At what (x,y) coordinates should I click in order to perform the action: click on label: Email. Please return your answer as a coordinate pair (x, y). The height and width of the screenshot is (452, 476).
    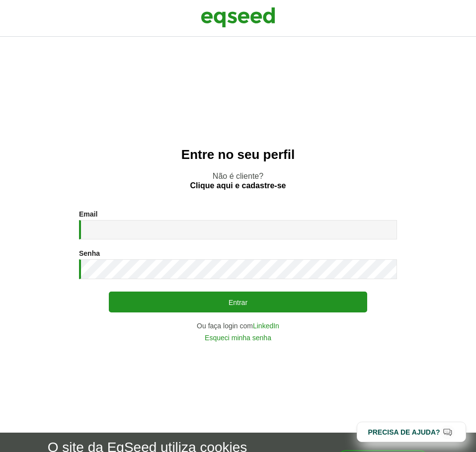
    Looking at the image, I should click on (88, 214).